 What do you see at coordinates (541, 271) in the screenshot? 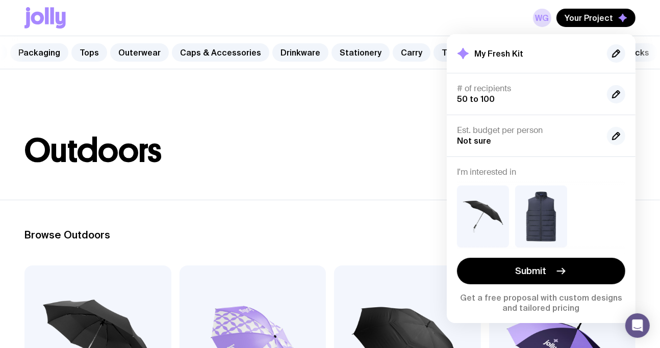
I see `button: Submit` at bounding box center [541, 271].